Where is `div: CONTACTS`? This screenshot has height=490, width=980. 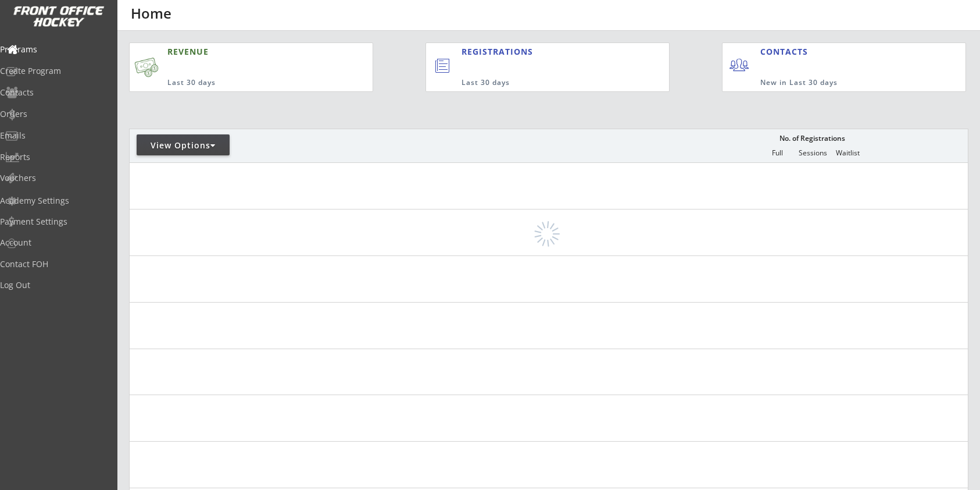 div: CONTACTS is located at coordinates (787, 52).